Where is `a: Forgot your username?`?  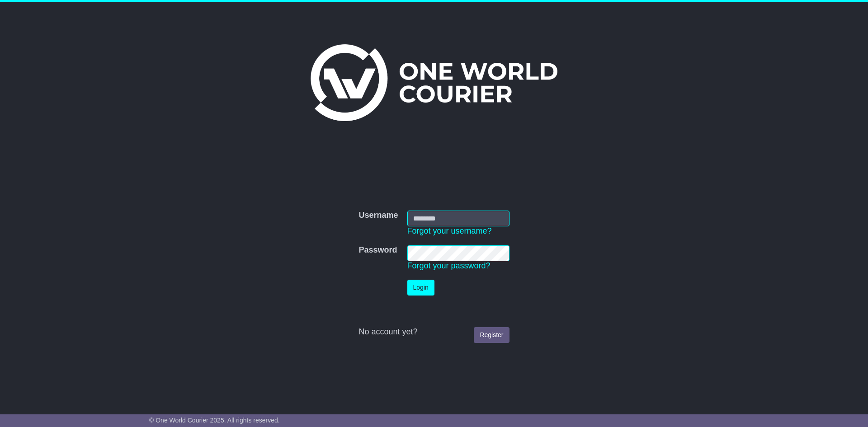
a: Forgot your username? is located at coordinates (449, 231).